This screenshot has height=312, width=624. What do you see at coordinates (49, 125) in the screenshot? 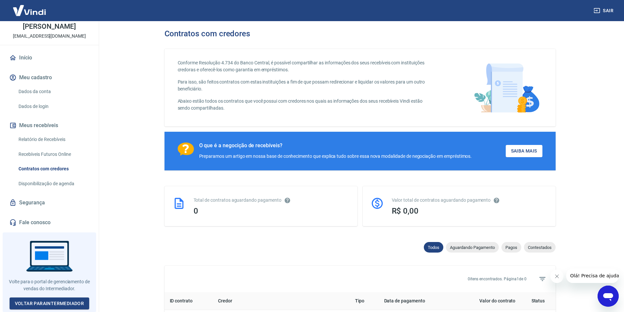
I see `button: Meus recebíveis` at bounding box center [49, 125].